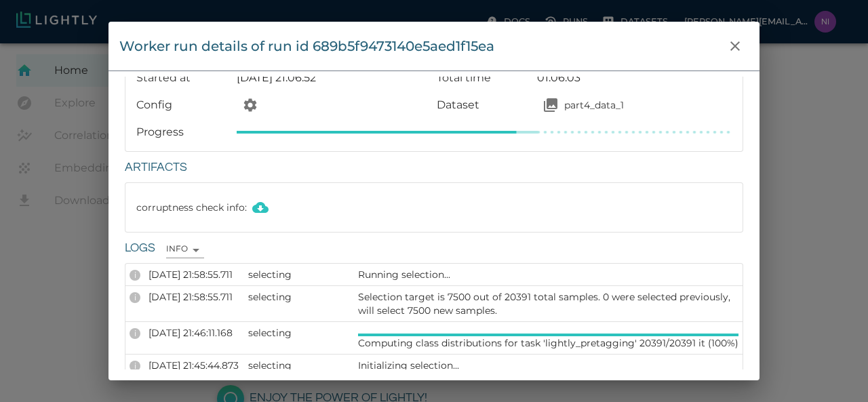  What do you see at coordinates (184, 78) in the screenshot?
I see `p: Started at` at bounding box center [184, 78].